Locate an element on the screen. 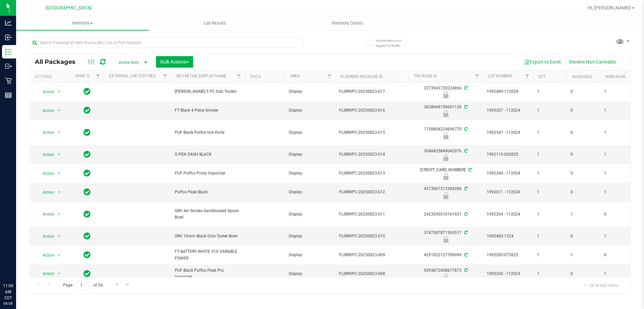  a: Go to the next page is located at coordinates (117, 284).